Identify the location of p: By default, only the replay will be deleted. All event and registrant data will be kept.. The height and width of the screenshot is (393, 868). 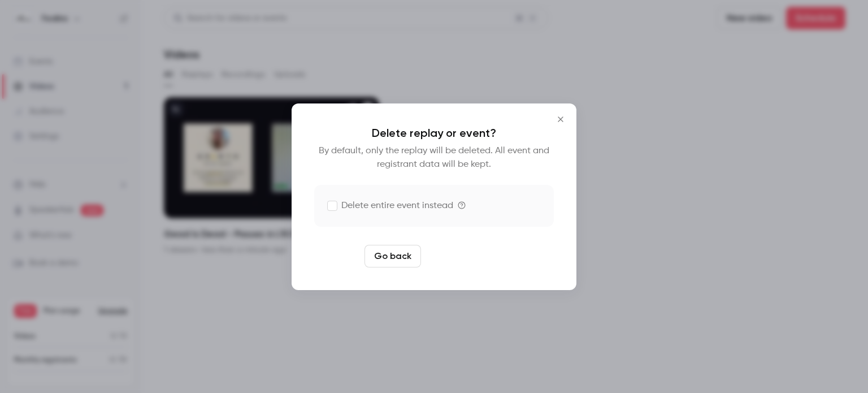
(434, 158).